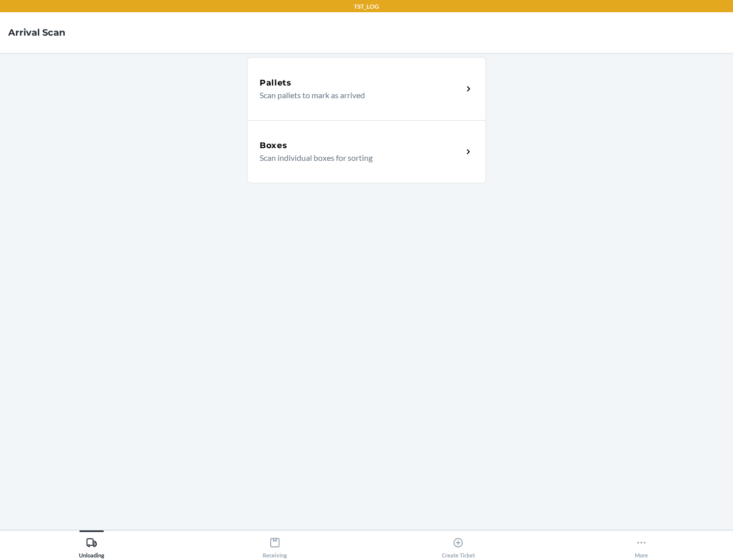 The width and height of the screenshot is (733, 560). What do you see at coordinates (458, 544) in the screenshot?
I see `button: Create Ticket` at bounding box center [458, 544].